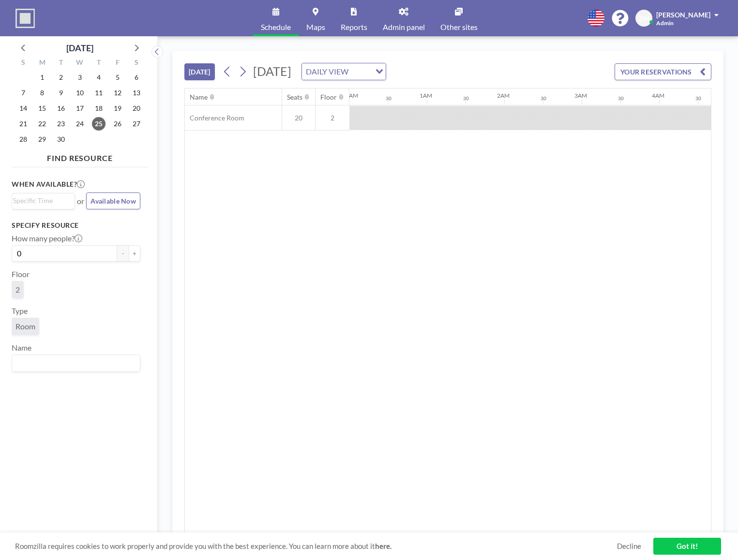 The width and height of the screenshot is (738, 560). I want to click on a: Decline, so click(629, 546).